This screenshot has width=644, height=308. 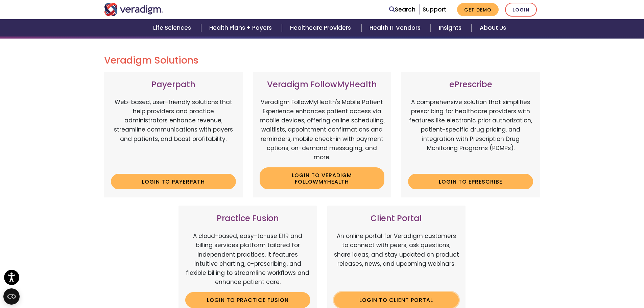 What do you see at coordinates (173, 28) in the screenshot?
I see `a: Life Sciences` at bounding box center [173, 28].